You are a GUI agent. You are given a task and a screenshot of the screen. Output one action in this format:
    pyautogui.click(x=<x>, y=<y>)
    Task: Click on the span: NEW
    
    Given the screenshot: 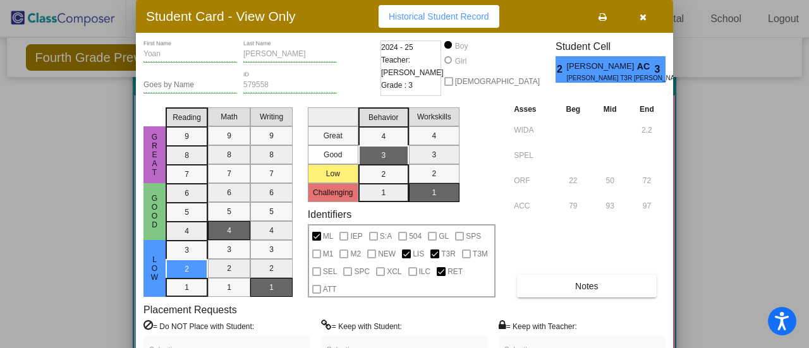 What is the action you would take?
    pyautogui.click(x=387, y=254)
    